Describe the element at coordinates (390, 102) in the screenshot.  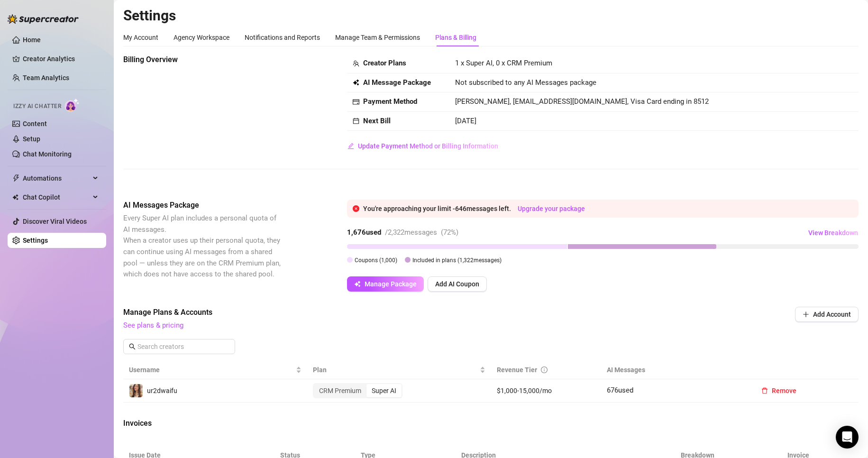
I see `strong: Payment Method` at that location.